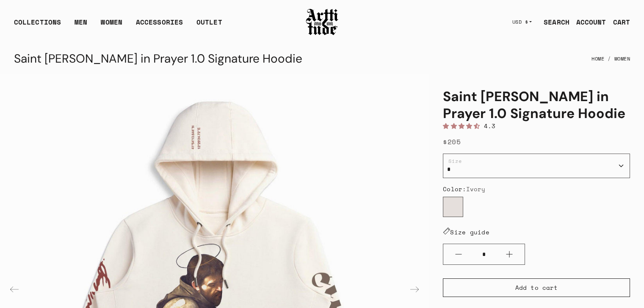 This screenshot has width=644, height=308. Describe the element at coordinates (466, 232) in the screenshot. I see `a: Size guide` at that location.